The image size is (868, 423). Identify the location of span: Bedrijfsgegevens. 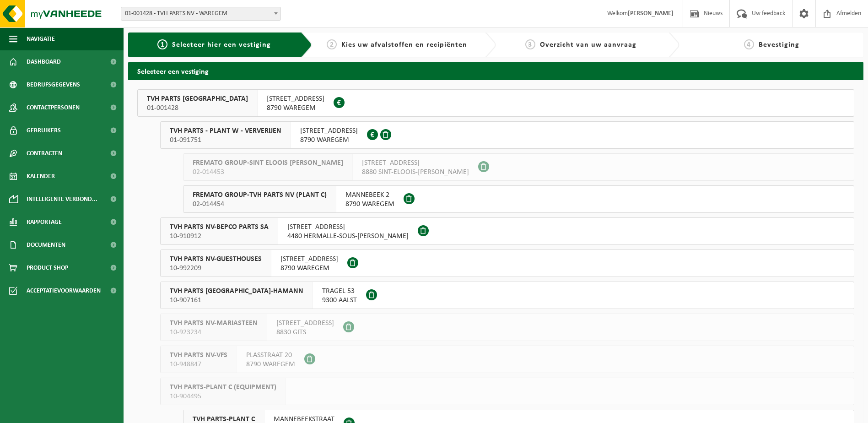
(53, 84).